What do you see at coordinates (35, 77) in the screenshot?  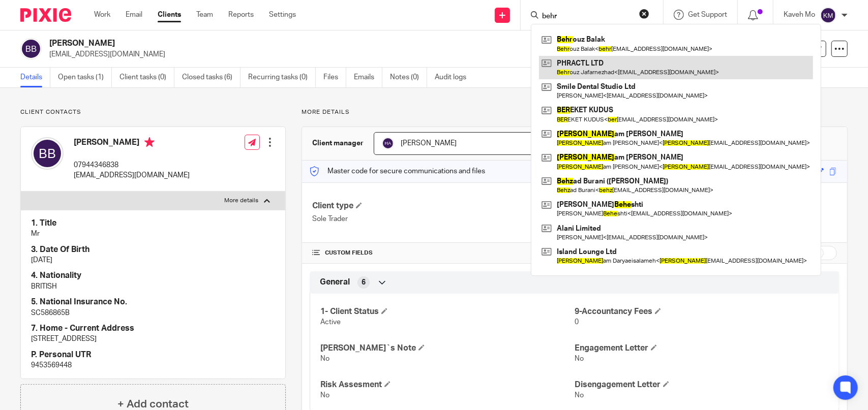 I see `a: Details` at bounding box center [35, 77].